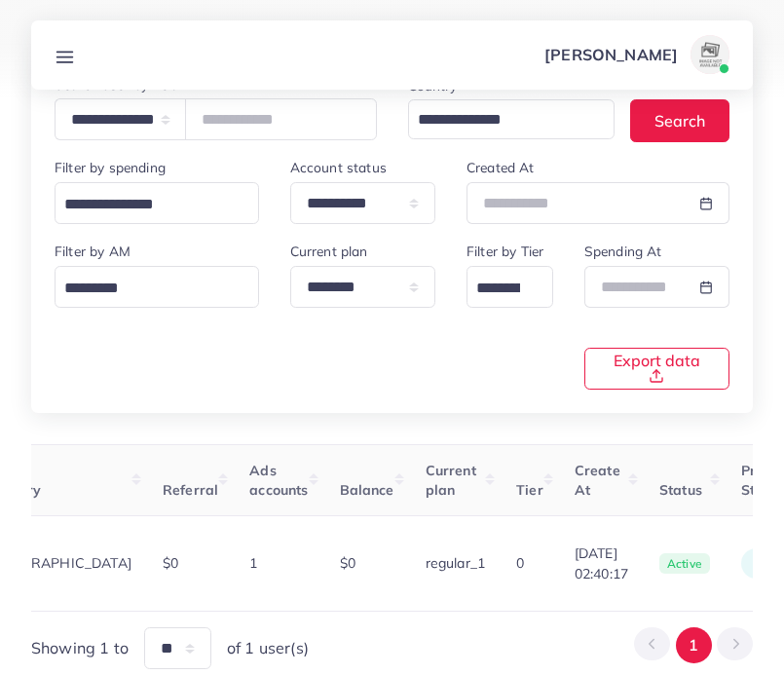 This screenshot has height=675, width=784. What do you see at coordinates (694, 644) in the screenshot?
I see `ul: Pagination` at bounding box center [694, 644].